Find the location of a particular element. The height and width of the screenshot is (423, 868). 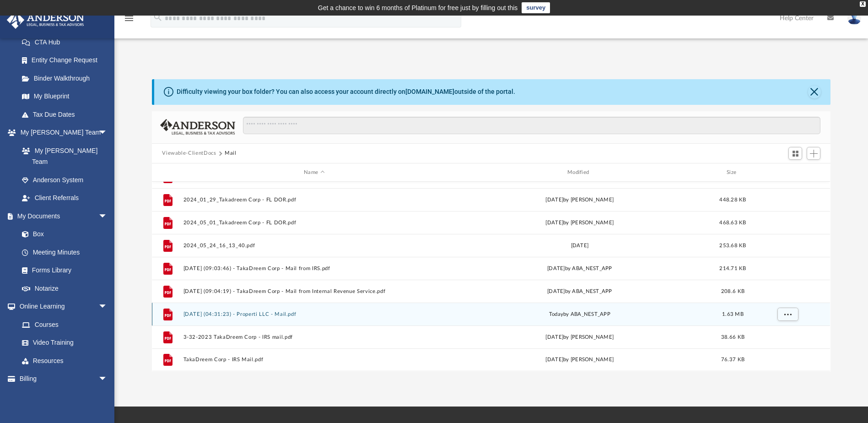

a: Courses is located at coordinates (64, 324).